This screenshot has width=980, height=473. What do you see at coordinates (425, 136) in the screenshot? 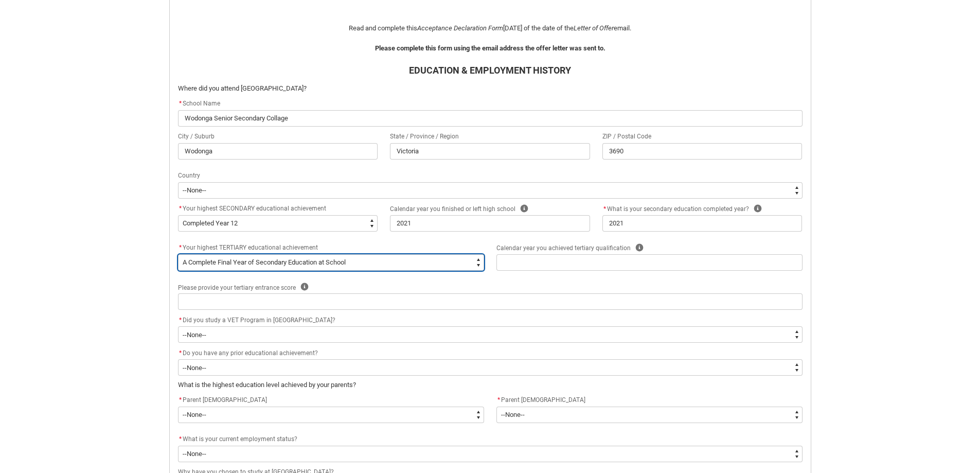
I see `span: State / Province / Region` at bounding box center [425, 136].